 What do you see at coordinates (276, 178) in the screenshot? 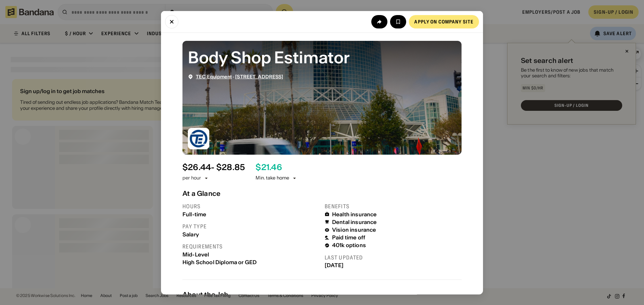
I see `div: Min. take home` at bounding box center [276, 178].